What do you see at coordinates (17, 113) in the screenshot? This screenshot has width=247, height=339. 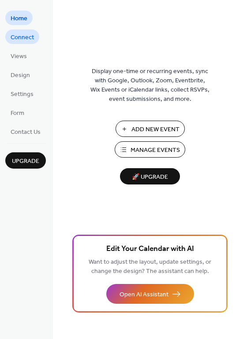 I see `span: Form` at bounding box center [17, 113].